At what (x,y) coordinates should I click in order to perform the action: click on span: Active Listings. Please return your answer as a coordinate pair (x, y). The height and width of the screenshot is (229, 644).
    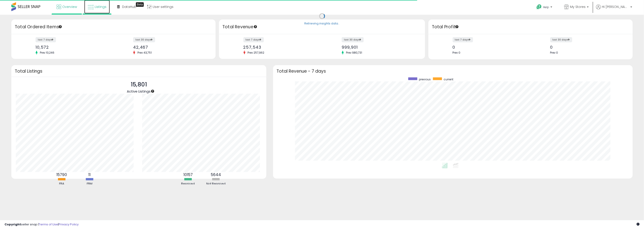
    Looking at the image, I should click on (138, 91).